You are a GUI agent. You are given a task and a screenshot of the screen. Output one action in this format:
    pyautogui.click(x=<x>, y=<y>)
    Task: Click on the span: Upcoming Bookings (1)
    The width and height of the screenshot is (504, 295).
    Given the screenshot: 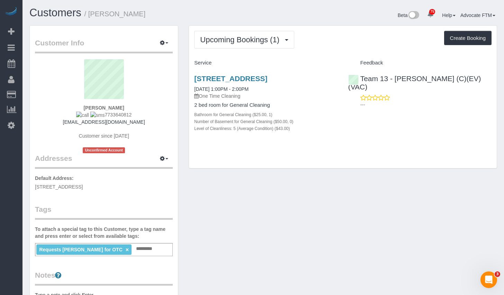 What is the action you would take?
    pyautogui.click(x=241, y=39)
    